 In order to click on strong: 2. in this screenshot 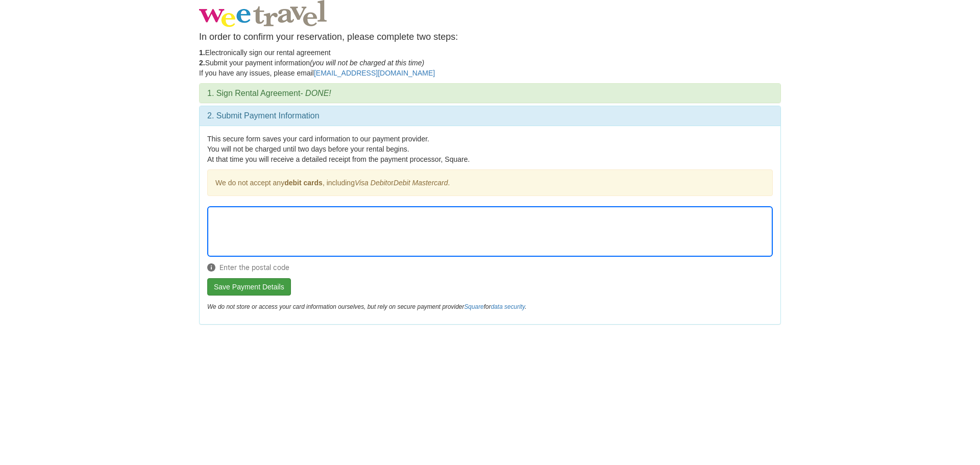, I will do `click(202, 62)`.